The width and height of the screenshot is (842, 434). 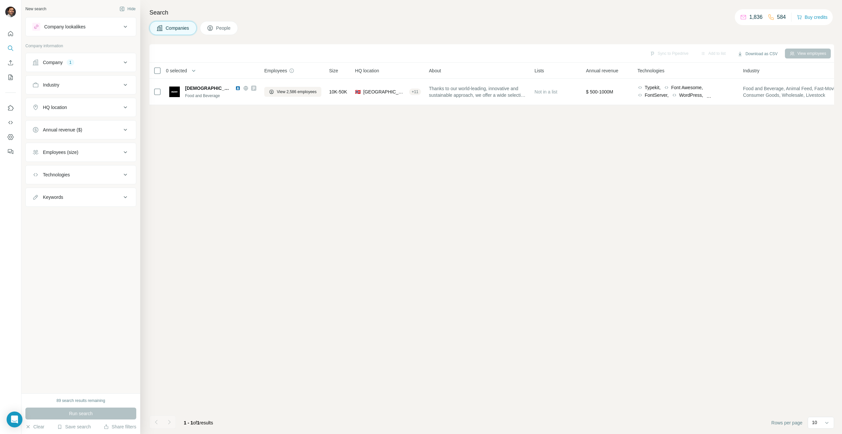 What do you see at coordinates (11, 48) in the screenshot?
I see `button: Search` at bounding box center [11, 48].